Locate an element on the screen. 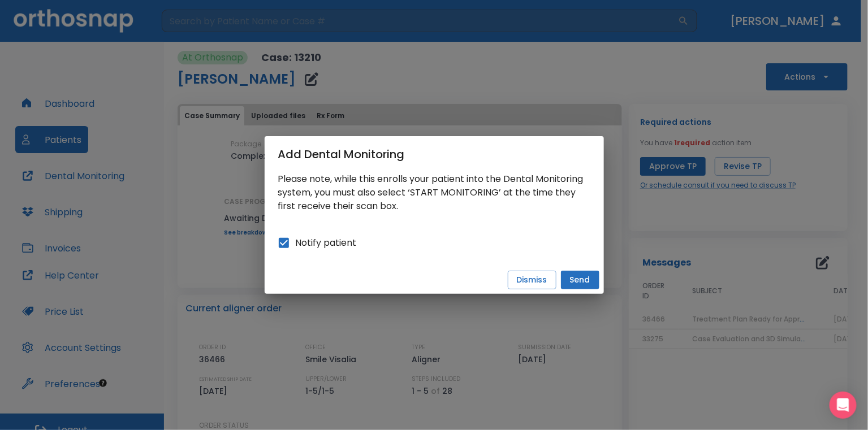 This screenshot has height=430, width=868. p: Please note, while this enrolls your patient into the Dental Monitoring system, you must also sel... is located at coordinates (434, 192).